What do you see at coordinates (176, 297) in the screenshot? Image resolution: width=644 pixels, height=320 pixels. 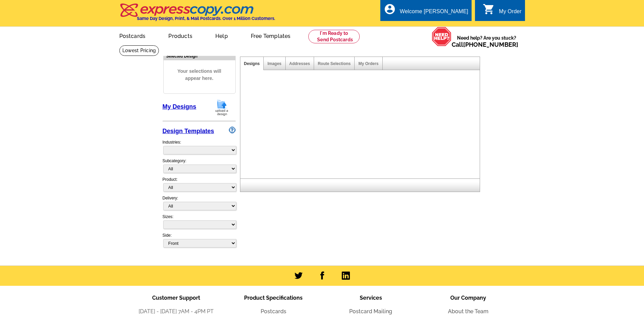 I see `span: Customer Support` at bounding box center [176, 297].